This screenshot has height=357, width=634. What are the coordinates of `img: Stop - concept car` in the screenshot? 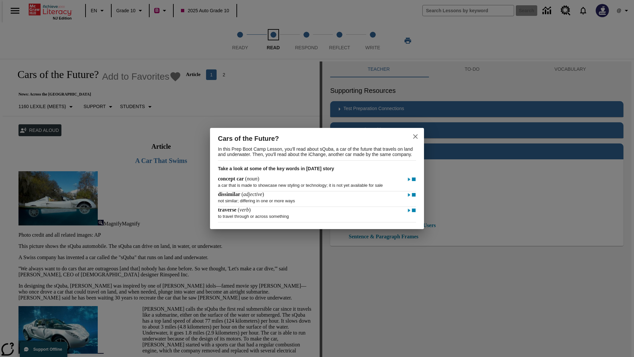 It's located at (414, 179).